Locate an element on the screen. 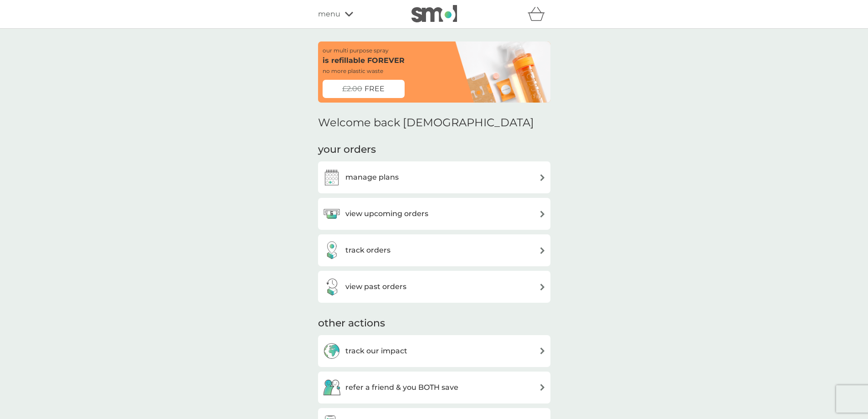 The height and width of the screenshot is (419, 868). h3: track our impact is located at coordinates (376, 351).